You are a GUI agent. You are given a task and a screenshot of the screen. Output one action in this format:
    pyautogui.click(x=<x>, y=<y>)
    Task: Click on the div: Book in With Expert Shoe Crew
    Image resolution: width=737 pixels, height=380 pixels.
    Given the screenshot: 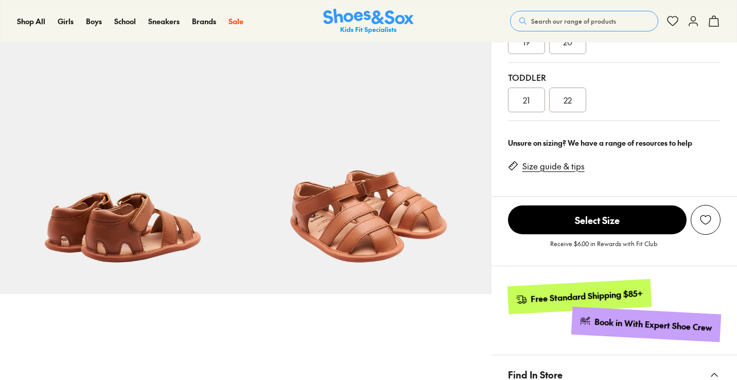 What is the action you would take?
    pyautogui.click(x=653, y=325)
    